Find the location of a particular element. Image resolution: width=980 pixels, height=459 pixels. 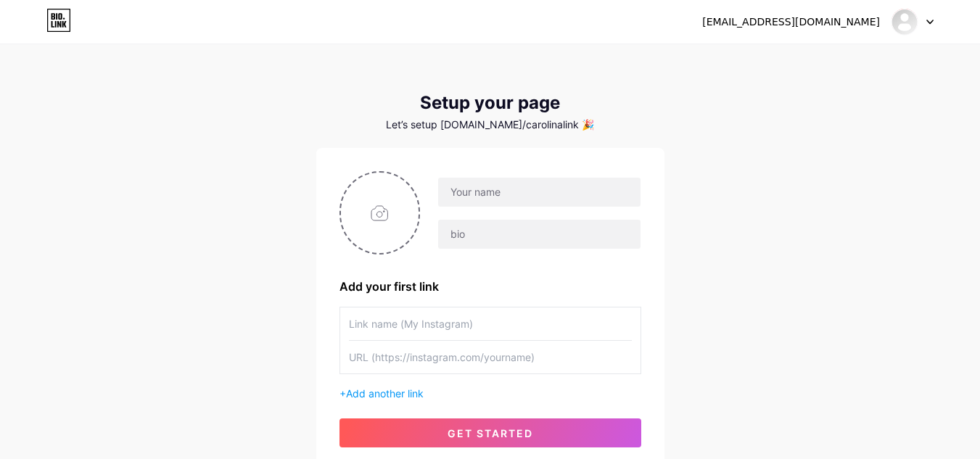

span: Add another link is located at coordinates (384, 393).